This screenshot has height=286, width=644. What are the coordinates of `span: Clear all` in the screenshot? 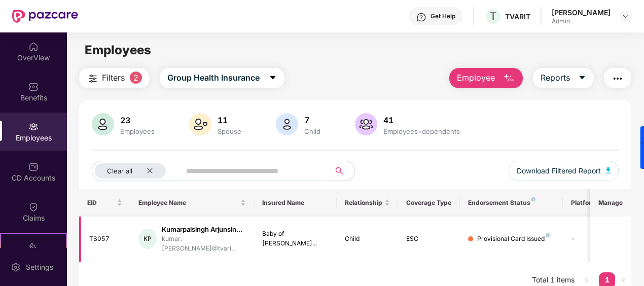 It's located at (119, 171).